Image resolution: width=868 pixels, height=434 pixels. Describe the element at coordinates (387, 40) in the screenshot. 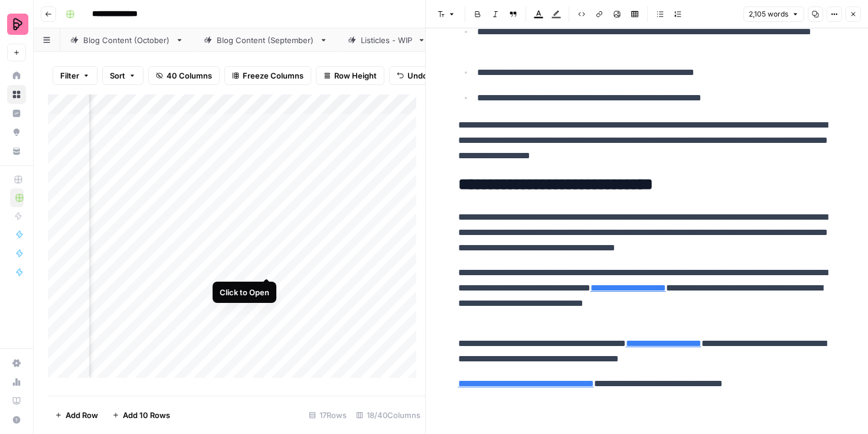

I see `div: Listicles - WIP` at that location.